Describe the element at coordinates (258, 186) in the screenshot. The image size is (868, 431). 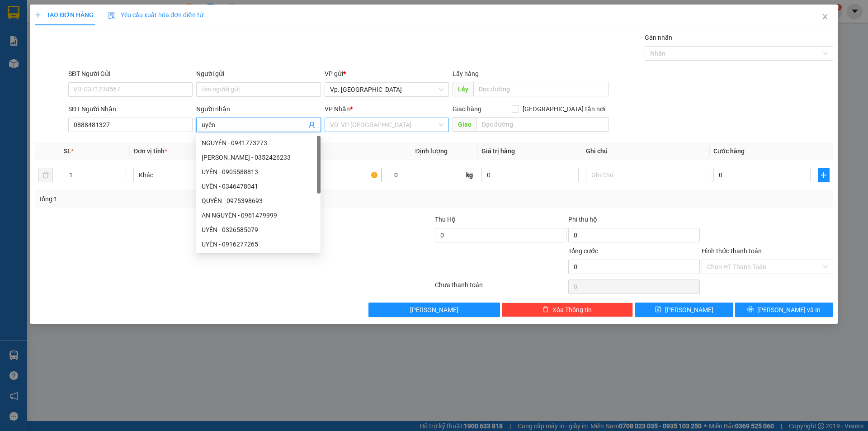
I see `div: UYÊN - 0346478041` at that location.